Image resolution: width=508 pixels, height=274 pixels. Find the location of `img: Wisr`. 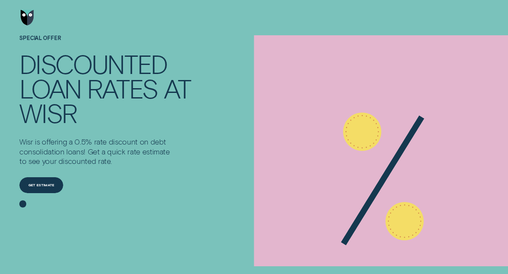

img: Wisr is located at coordinates (27, 18).